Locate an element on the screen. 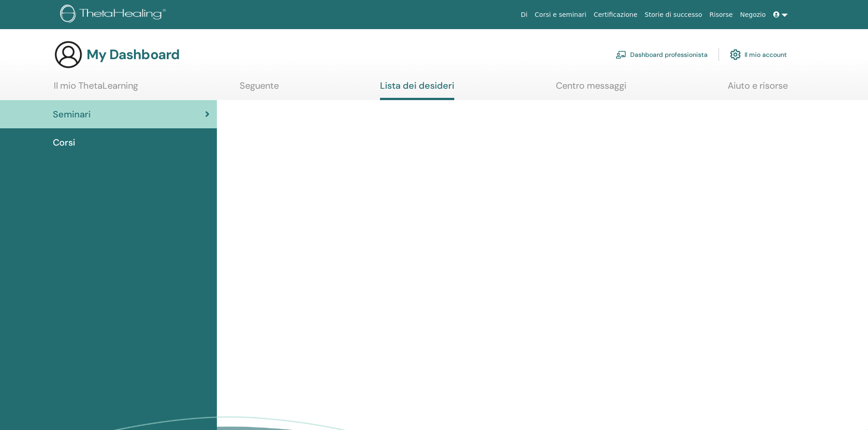  a: Seguente is located at coordinates (259, 89).